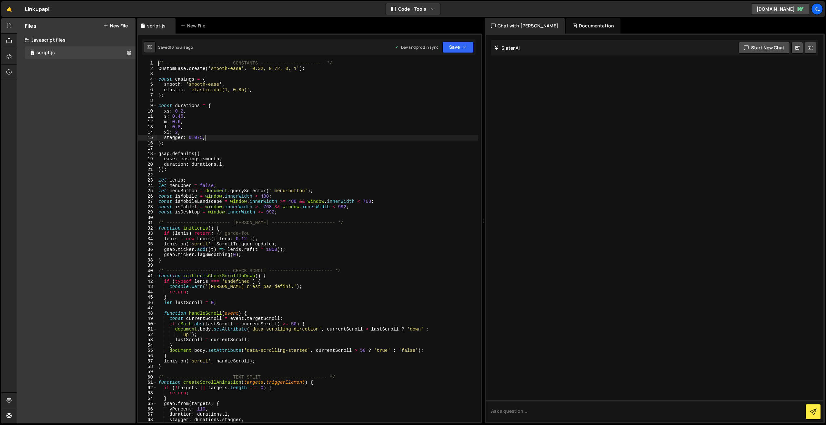 This screenshot has height=425, width=826. I want to click on div: 16, so click(147, 143).